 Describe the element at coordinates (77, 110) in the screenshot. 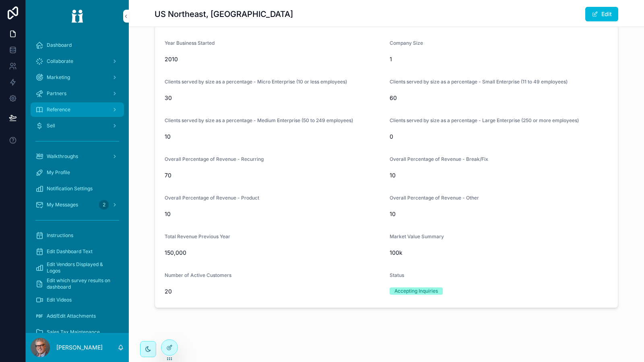

I see `a: Reference` at that location.